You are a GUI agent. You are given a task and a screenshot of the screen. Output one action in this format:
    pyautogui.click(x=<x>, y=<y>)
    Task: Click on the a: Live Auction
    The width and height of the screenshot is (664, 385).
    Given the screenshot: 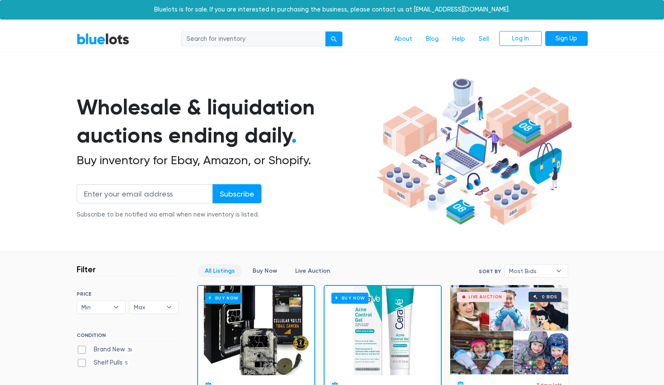 What is the action you would take?
    pyautogui.click(x=312, y=271)
    